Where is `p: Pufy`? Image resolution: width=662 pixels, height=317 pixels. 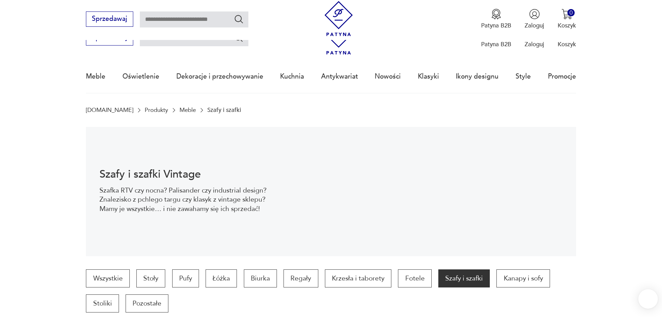
p: Pufy is located at coordinates (185, 279).